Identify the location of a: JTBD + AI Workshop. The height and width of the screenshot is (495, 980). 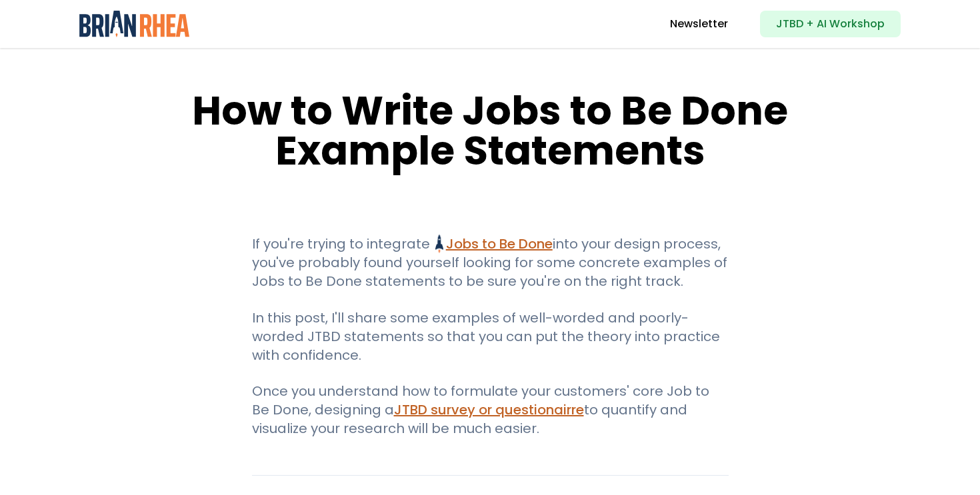
(829, 24).